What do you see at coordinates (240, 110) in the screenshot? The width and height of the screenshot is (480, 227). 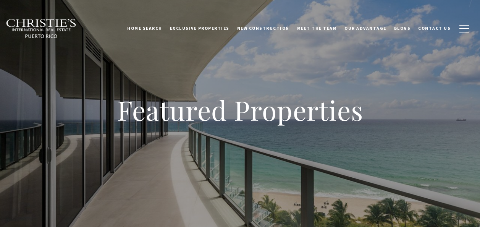 I see `h1: Featured Properties` at bounding box center [240, 110].